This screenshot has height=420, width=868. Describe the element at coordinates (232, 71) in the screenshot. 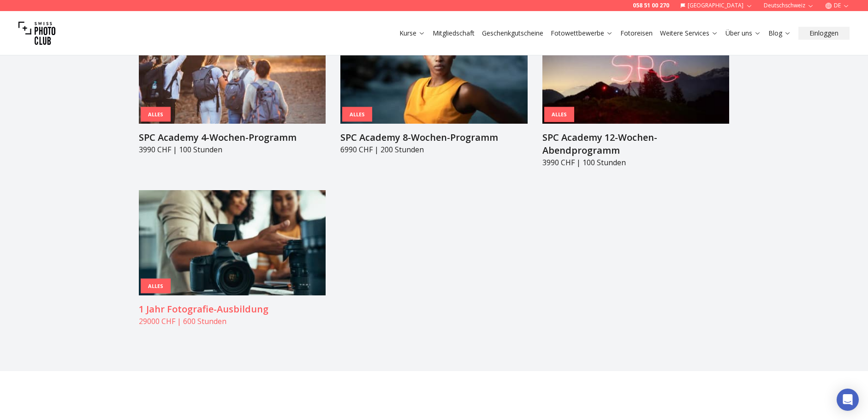

I see `img: SPC Academy 4-Wochen-Programm` at that location.